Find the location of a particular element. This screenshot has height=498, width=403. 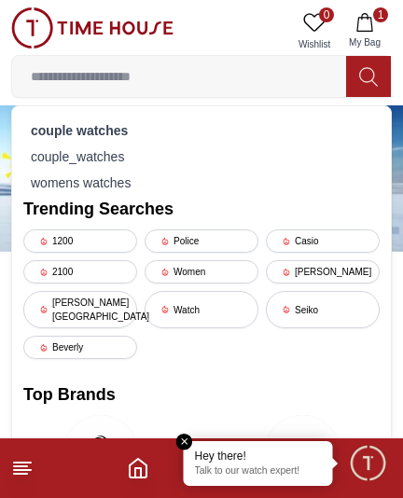

div: 2100 is located at coordinates (80, 271).